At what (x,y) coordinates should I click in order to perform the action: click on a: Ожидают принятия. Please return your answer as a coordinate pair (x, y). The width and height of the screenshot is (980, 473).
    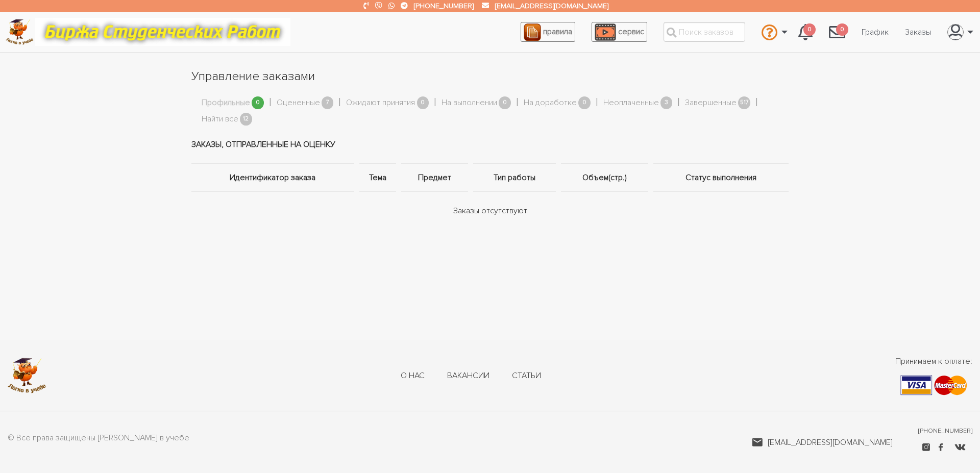
    Looking at the image, I should click on (380, 103).